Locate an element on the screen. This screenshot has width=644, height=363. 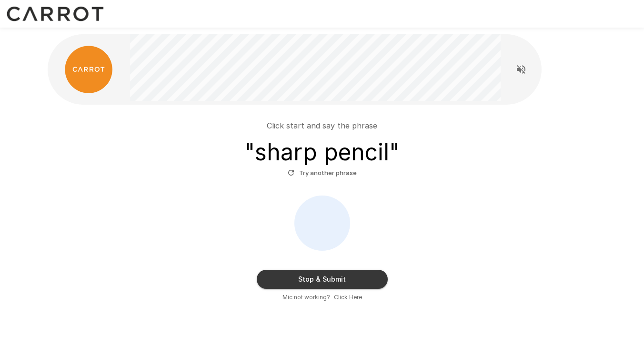
button: Try another phrase is located at coordinates (322, 173).